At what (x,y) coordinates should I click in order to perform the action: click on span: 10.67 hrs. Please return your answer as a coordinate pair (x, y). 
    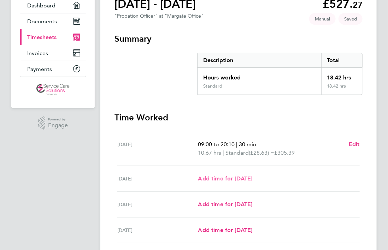
    Looking at the image, I should click on (210, 153).